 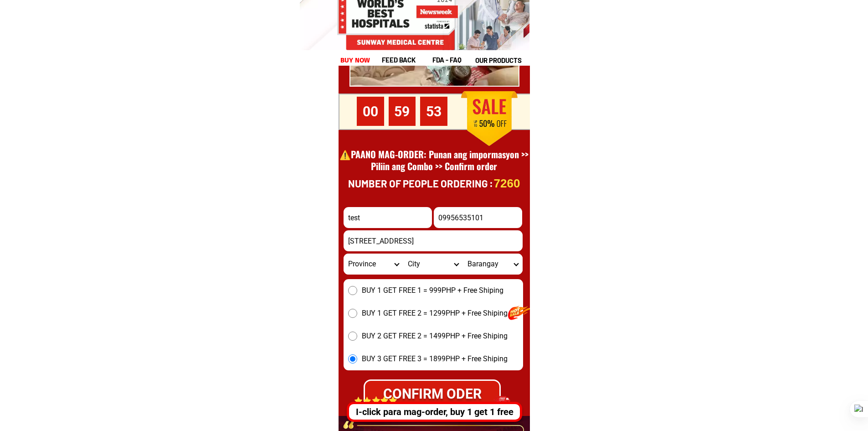 What do you see at coordinates (353, 290) in the screenshot?
I see `input: BUY 1 GET FREE 1 = 999PHP + Free Shiping` at bounding box center [353, 290].